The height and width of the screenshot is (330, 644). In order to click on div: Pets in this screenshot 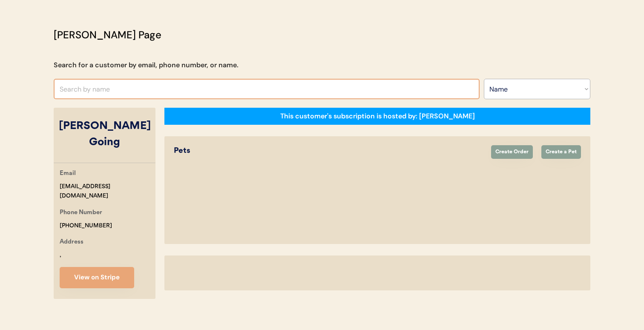, I will do `click(328, 151)`.